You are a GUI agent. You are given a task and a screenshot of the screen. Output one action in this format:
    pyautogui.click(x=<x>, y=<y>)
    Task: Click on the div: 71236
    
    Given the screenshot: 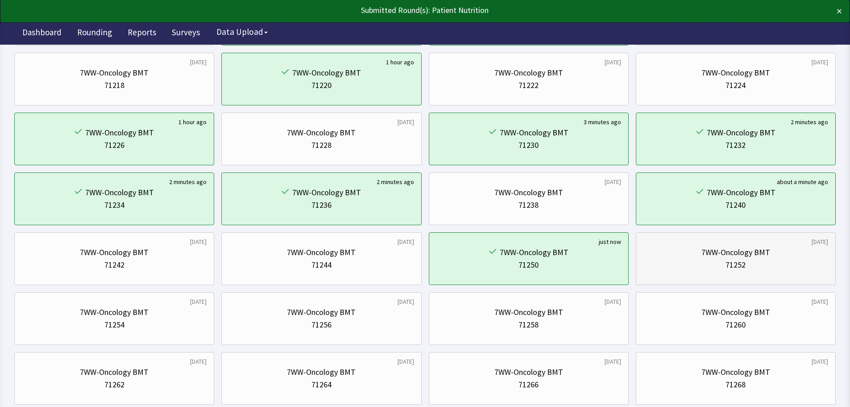 What is the action you would take?
    pyautogui.click(x=321, y=205)
    